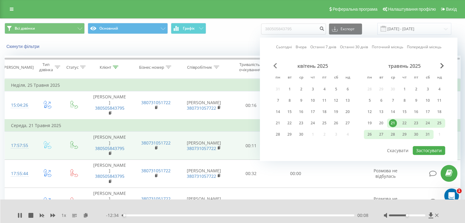  What do you see at coordinates (251, 202) in the screenshot?
I see `td: 00:39` at bounding box center [251, 202].